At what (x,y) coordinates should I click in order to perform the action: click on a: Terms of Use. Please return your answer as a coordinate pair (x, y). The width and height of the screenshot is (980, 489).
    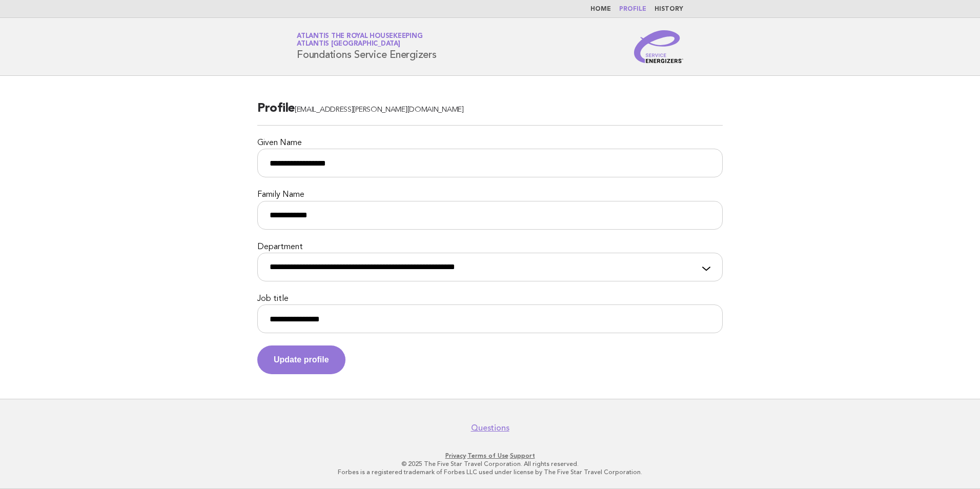
    Looking at the image, I should click on (488, 455).